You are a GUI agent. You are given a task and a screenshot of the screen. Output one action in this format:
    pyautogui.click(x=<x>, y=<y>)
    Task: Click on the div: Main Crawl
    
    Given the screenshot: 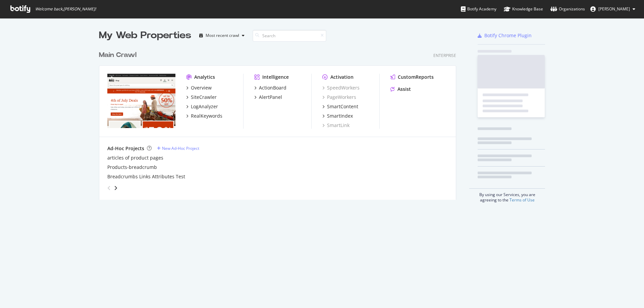 What is the action you would take?
    pyautogui.click(x=117, y=55)
    